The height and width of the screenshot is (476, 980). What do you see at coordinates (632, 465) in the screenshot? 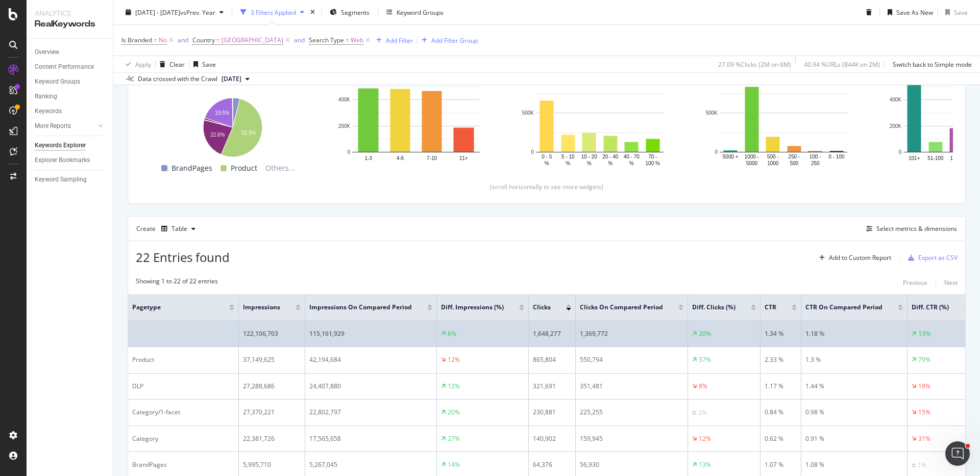
I see `div: 56,930` at bounding box center [632, 465].